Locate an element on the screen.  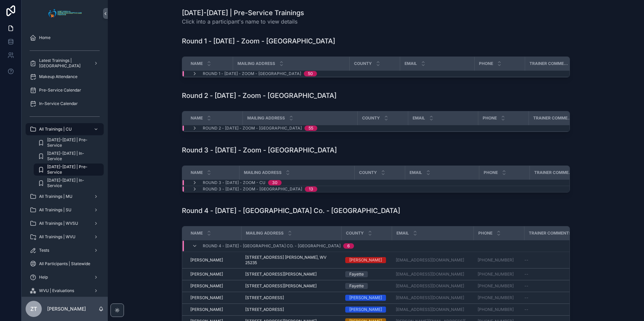
span: Makeup Attendance is located at coordinates (58, 77).